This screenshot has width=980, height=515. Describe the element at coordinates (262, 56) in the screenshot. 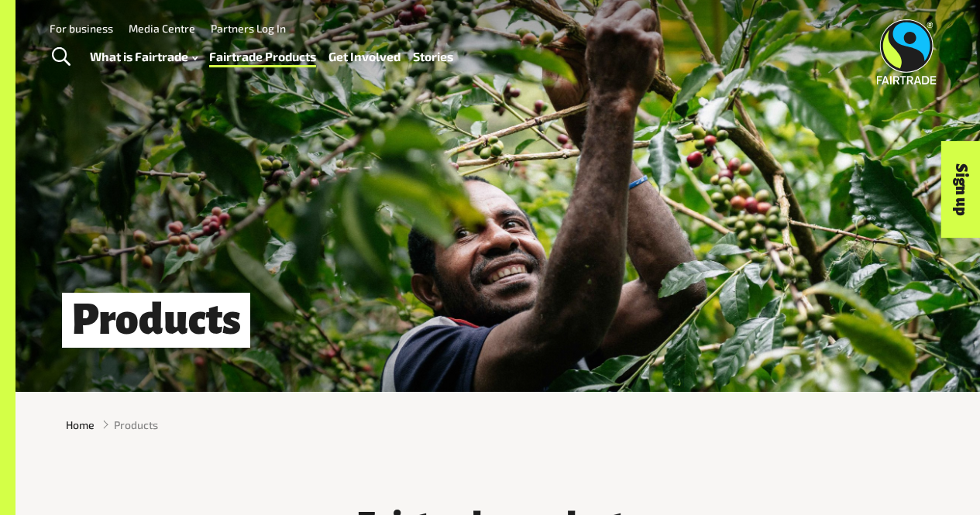

I see `a: Fairtrade Products` at that location.